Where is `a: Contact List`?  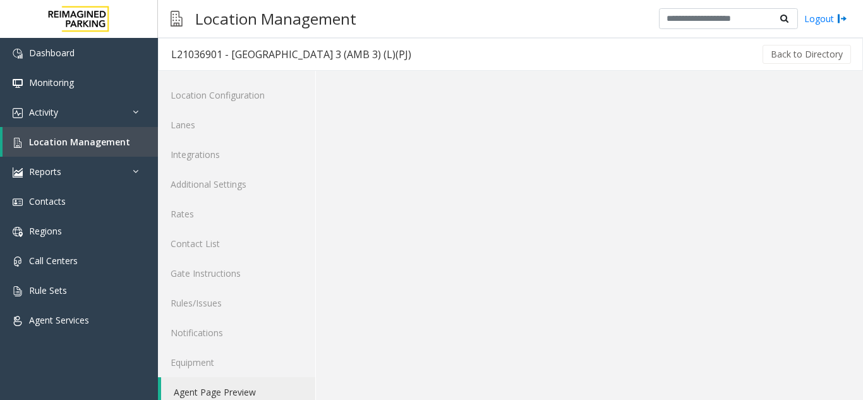 a: Contact List is located at coordinates (236, 243).